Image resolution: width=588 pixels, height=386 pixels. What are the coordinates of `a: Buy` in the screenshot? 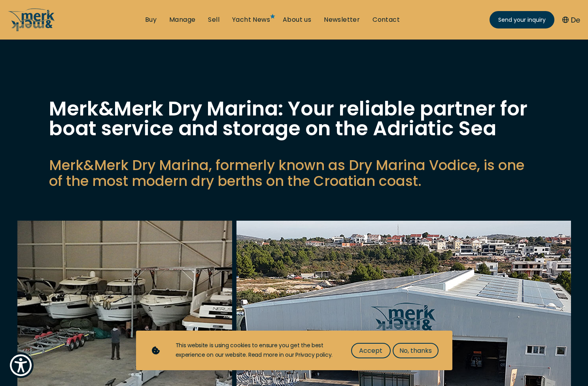 It's located at (151, 20).